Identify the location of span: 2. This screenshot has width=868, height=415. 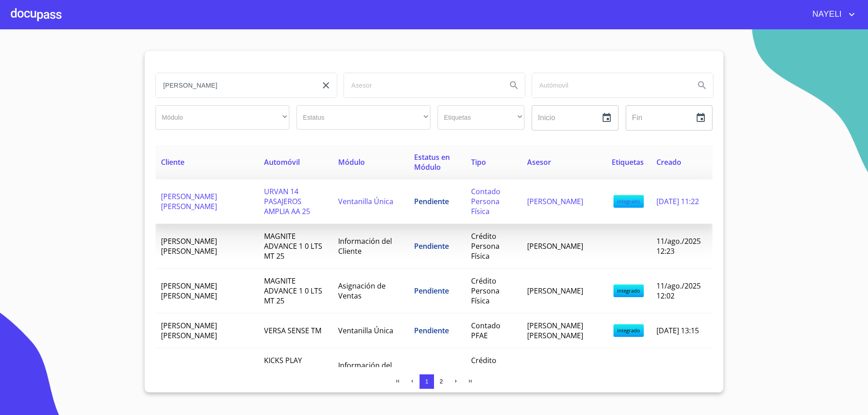
(441, 381).